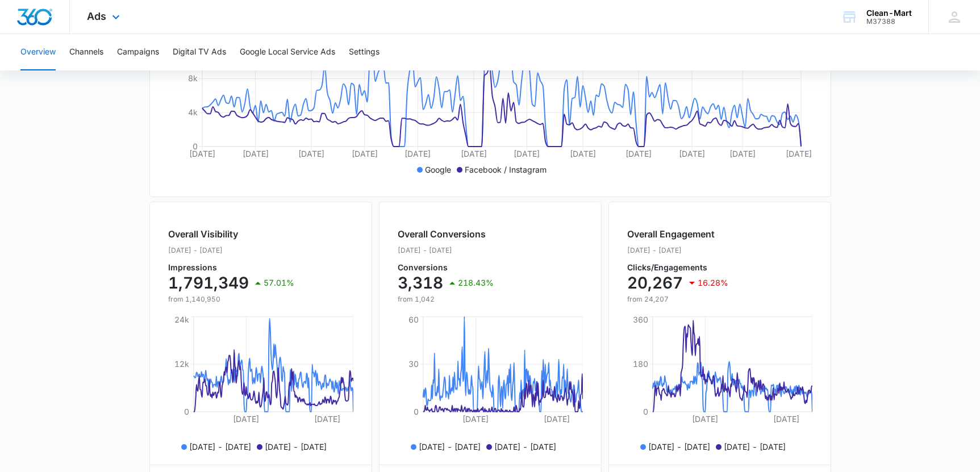 The image size is (980, 472). I want to click on p: 3,318, so click(421, 283).